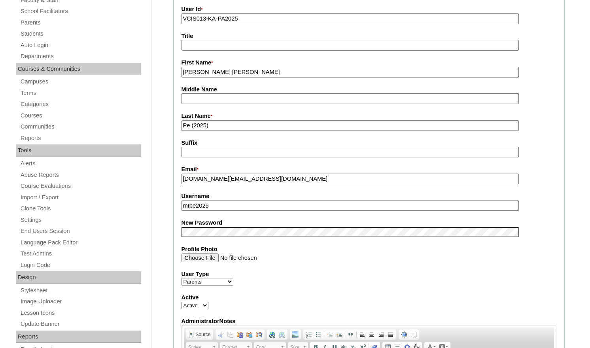 The width and height of the screenshot is (590, 348). What do you see at coordinates (240, 334) in the screenshot?
I see `a: Paste` at bounding box center [240, 334].